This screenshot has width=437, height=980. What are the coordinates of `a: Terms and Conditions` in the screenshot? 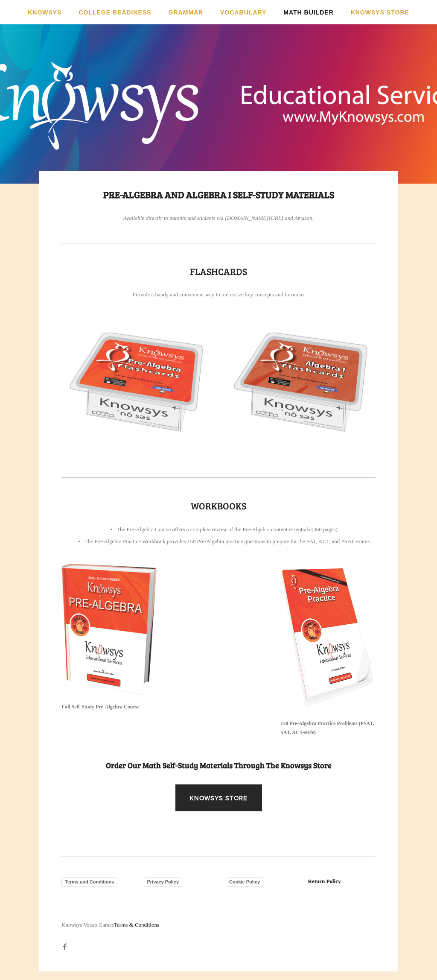 It's located at (89, 882).